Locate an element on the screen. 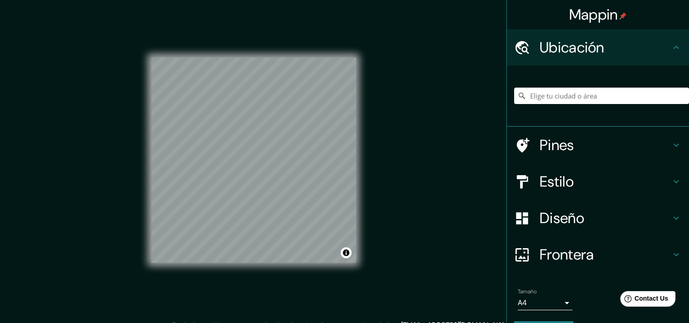 Image resolution: width=689 pixels, height=323 pixels. h4: Pines is located at coordinates (605, 145).